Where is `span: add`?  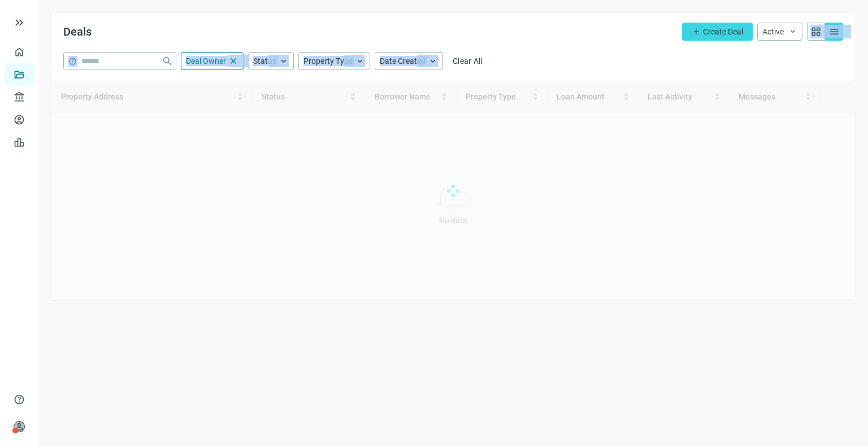 span: add is located at coordinates (696, 32).